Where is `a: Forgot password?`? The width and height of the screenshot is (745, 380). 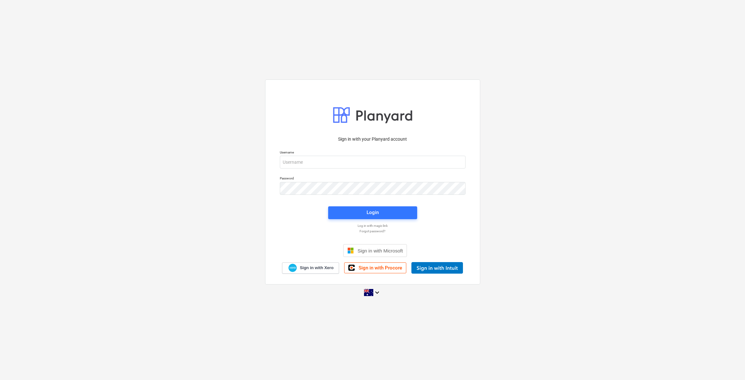
a: Forgot password? is located at coordinates (373, 231).